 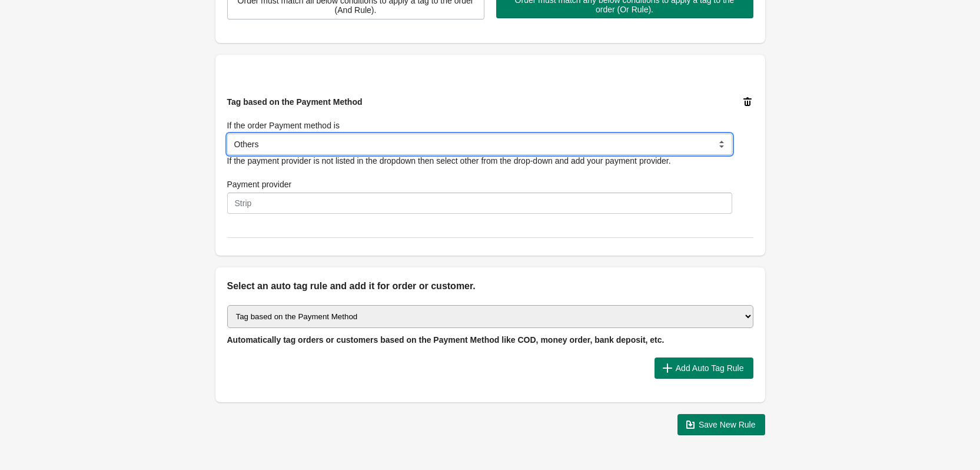 What do you see at coordinates (704, 368) in the screenshot?
I see `button: Add Auto Tag Rule` at bounding box center [704, 368].